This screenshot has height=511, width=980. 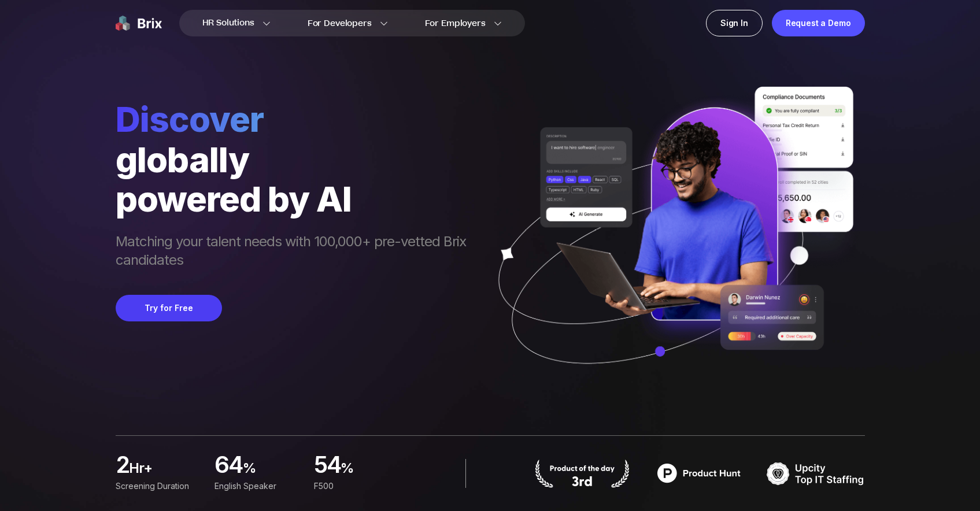 What do you see at coordinates (816, 473) in the screenshot?
I see `img: TOP IT STAFFING` at bounding box center [816, 473].